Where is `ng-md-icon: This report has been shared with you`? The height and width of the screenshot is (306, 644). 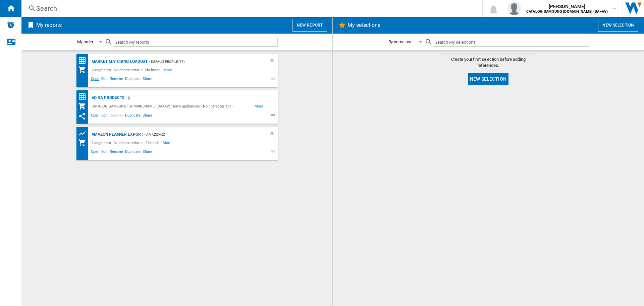
ng-md-icon: This report has been shared with you is located at coordinates (82, 116).